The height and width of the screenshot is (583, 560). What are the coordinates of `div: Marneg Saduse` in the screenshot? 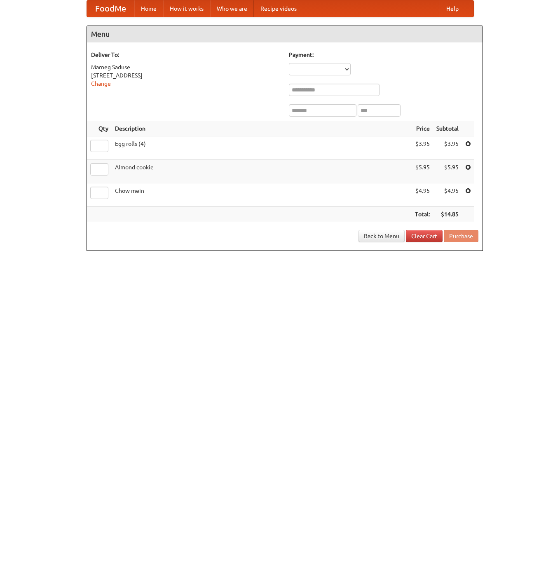 It's located at (186, 67).